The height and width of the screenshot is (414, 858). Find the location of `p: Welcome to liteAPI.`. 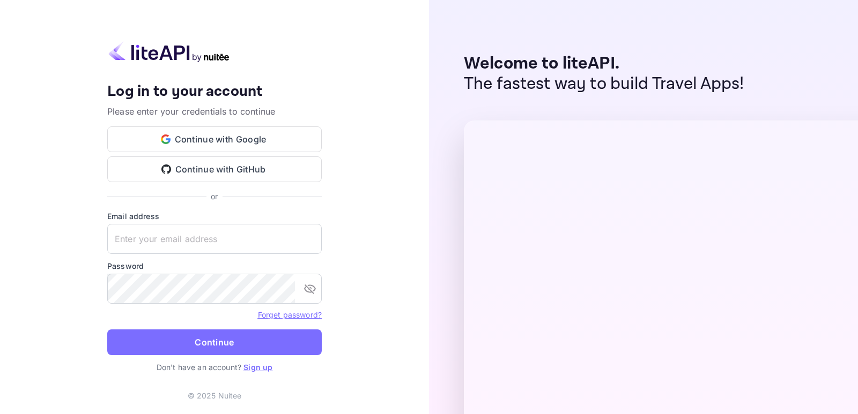

p: Welcome to liteAPI. is located at coordinates (604, 64).